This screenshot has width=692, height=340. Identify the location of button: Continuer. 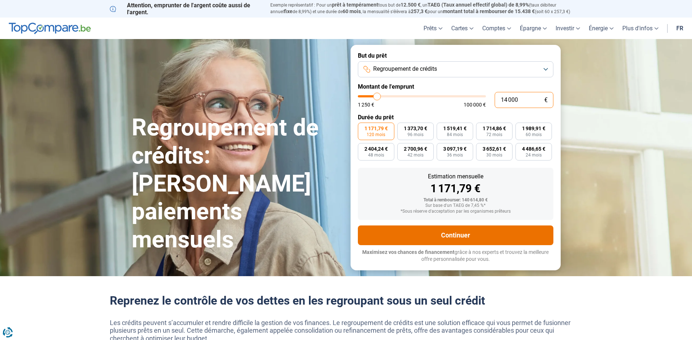
(456, 235).